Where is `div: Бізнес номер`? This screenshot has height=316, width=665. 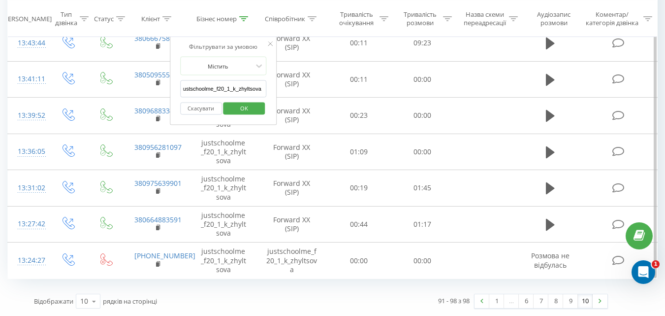 div: Бізнес номер is located at coordinates (217, 18).